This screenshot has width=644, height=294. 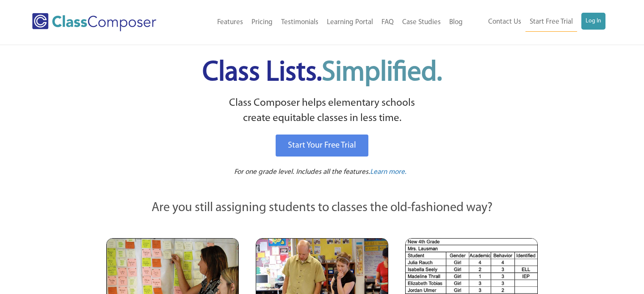 I want to click on a: Log In, so click(x=593, y=21).